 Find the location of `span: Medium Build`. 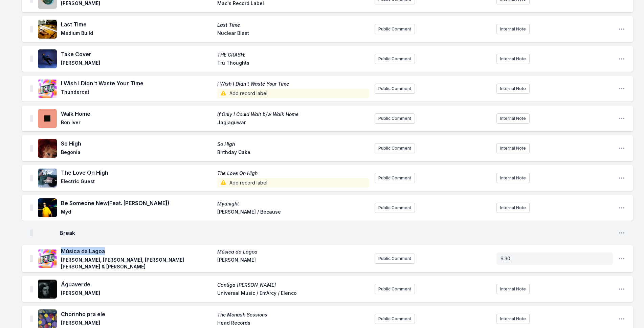

span: Medium Build is located at coordinates (137, 34).